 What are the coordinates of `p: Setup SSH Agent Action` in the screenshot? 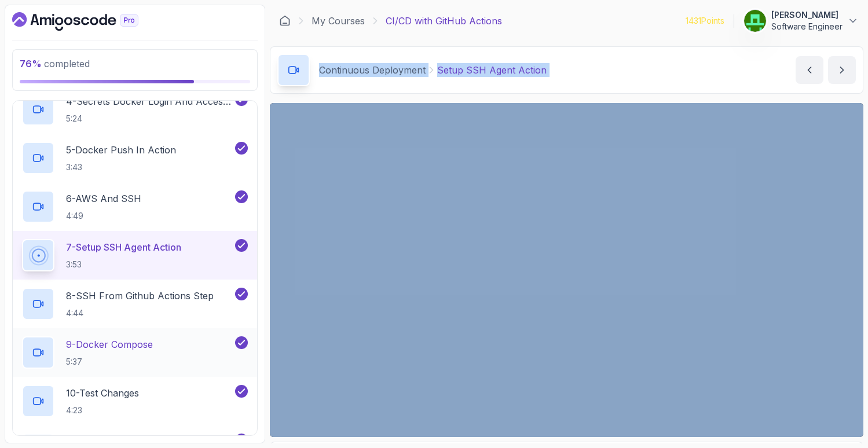 It's located at (491, 70).